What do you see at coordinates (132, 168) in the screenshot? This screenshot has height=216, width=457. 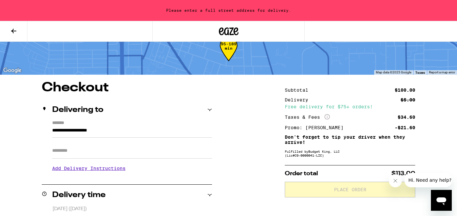 I see `h3: Add Delivery Instructions` at bounding box center [132, 168].